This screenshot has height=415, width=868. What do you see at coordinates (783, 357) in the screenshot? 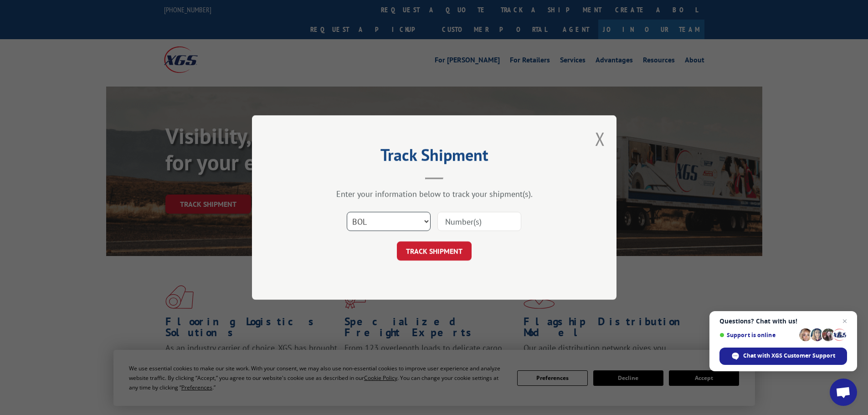
I see `div: Chat with XGS Customer Support` at bounding box center [783, 357].